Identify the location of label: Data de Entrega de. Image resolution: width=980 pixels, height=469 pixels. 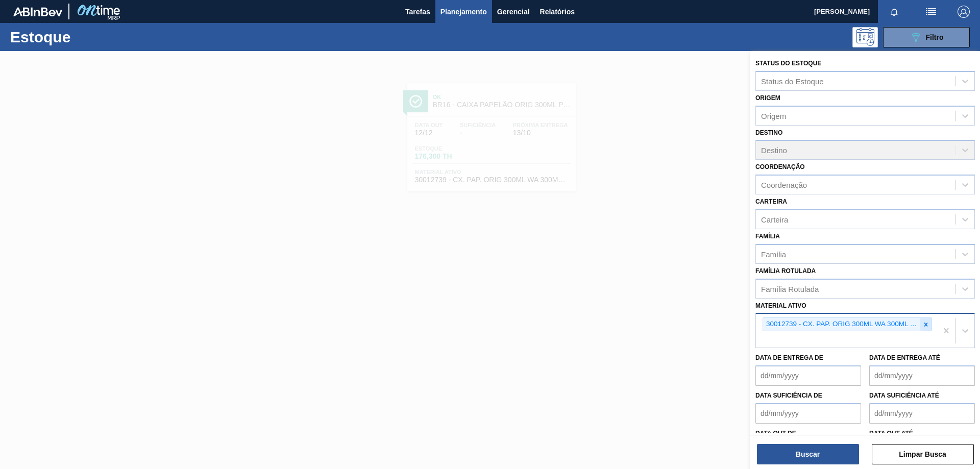
(789, 358).